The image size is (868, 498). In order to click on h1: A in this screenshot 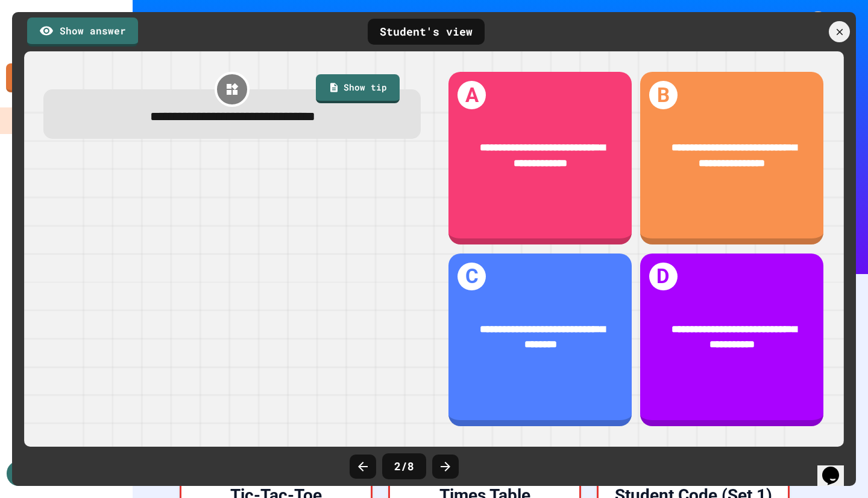, I will do `click(472, 95)`.